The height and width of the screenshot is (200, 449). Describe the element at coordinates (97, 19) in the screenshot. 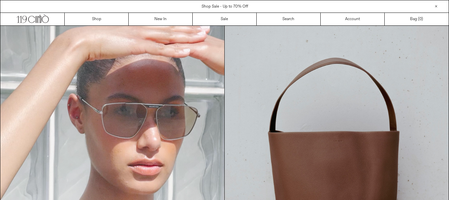

I see `a: Shop` at that location.